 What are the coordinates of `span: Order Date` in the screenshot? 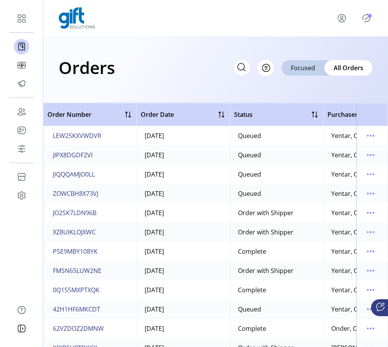 It's located at (158, 115).